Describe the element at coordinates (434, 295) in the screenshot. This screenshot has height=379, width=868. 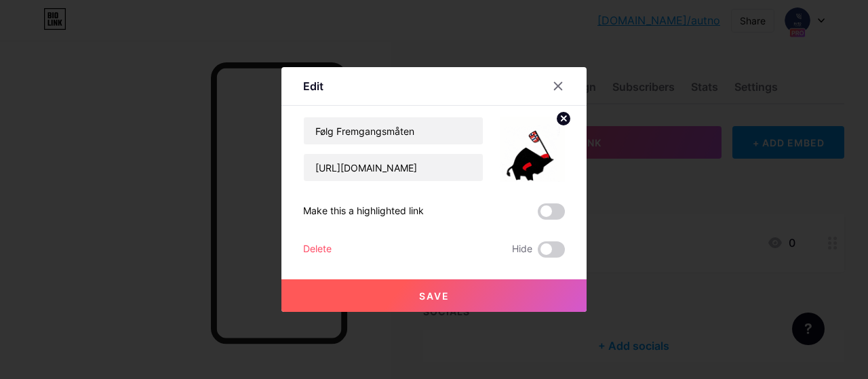
I see `span: Save` at that location.